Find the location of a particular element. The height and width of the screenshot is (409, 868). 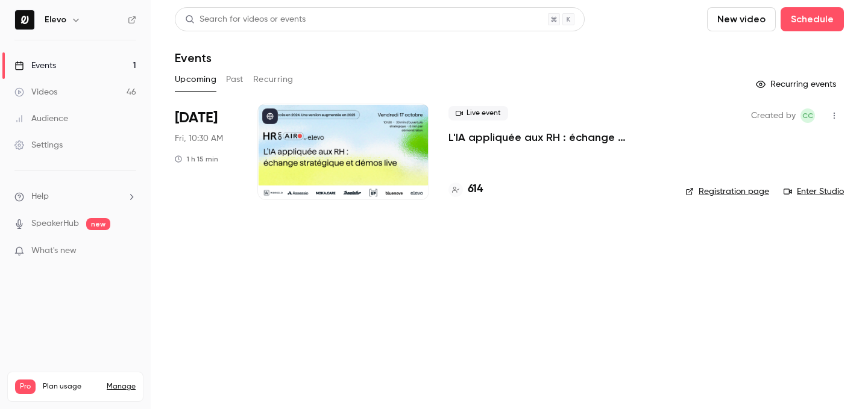

div: Audience is located at coordinates (41, 119).